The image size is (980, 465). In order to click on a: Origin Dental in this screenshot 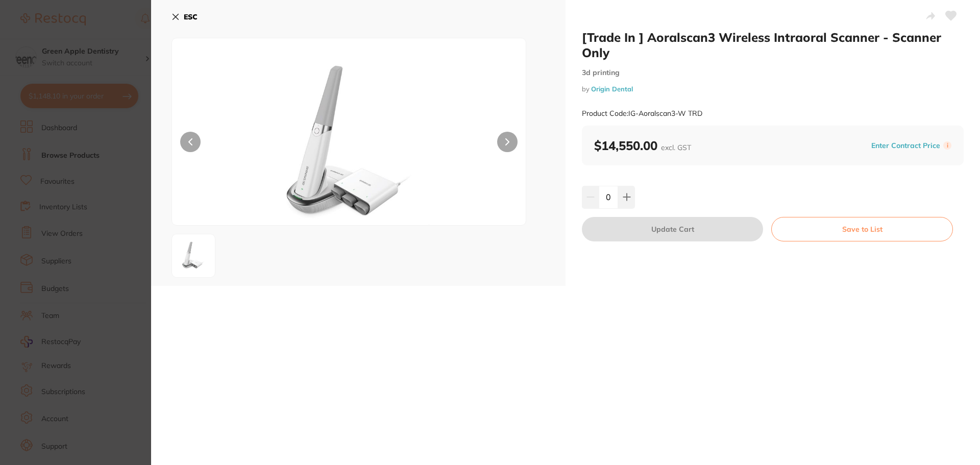, I will do `click(612, 89)`.